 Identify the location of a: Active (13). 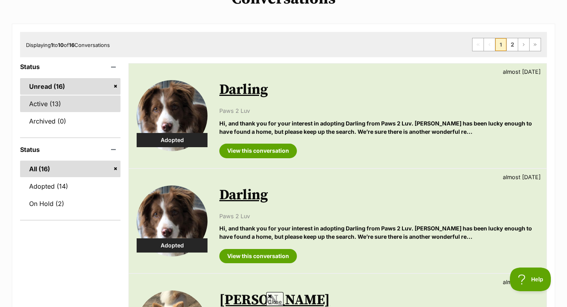
(70, 104).